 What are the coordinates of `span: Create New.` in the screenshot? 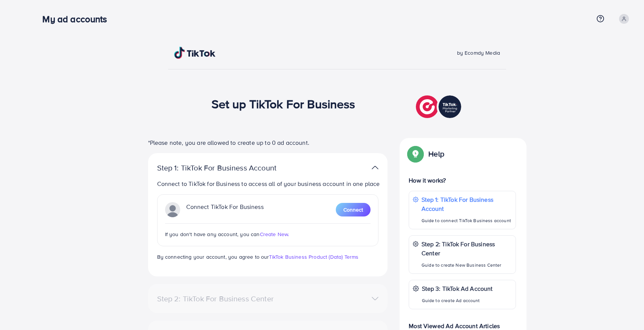 It's located at (275, 235).